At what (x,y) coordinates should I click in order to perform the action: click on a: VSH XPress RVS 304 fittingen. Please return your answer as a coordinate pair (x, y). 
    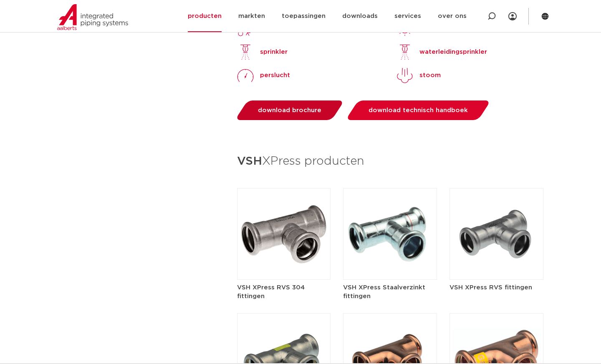
    Looking at the image, I should click on (284, 266).